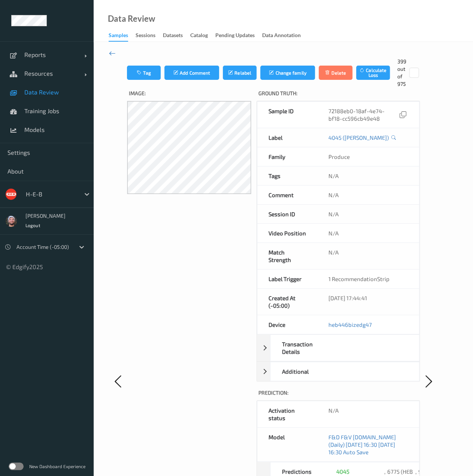  I want to click on div: 399 out of 975, so click(402, 72).